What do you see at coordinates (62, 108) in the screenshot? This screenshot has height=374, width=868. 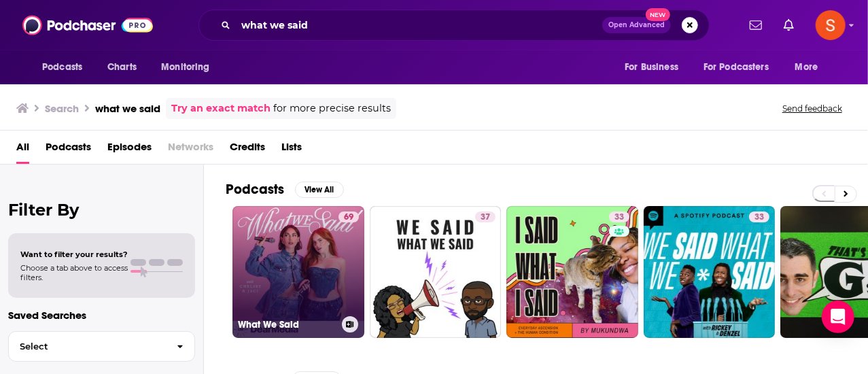 I see `h3: Search` at bounding box center [62, 108].